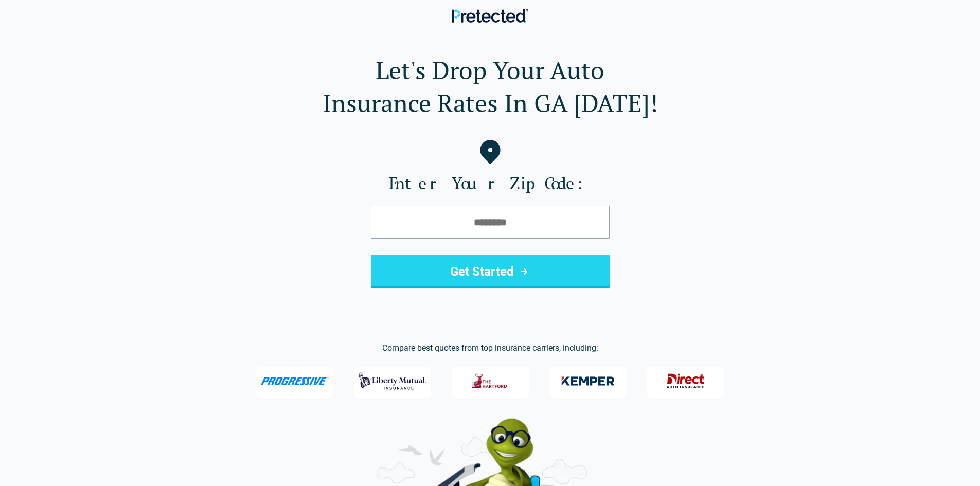 The width and height of the screenshot is (980, 486). Describe the element at coordinates (685, 381) in the screenshot. I see `img: Direct General` at that location.